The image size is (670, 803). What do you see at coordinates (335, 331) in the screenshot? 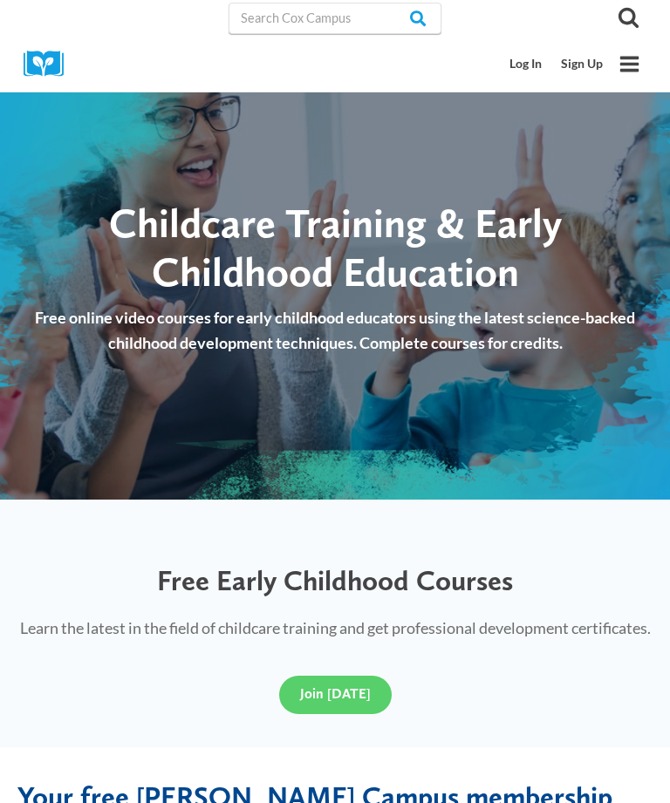
I see `p: Free online video courses for early childhood educators using the latest science-backed childhood...` at bounding box center [335, 331].